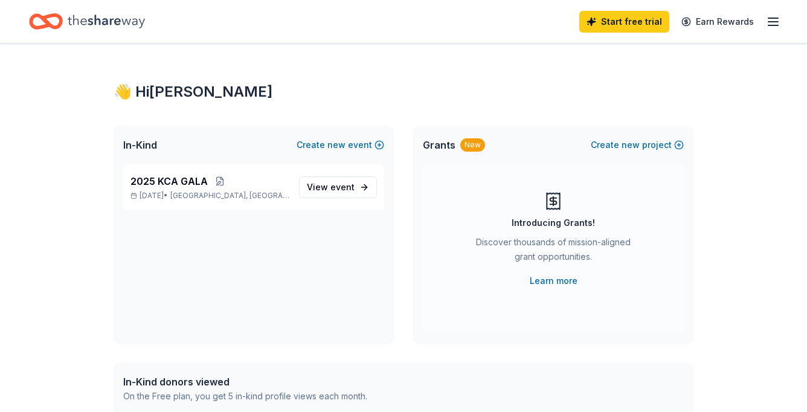  Describe the element at coordinates (331, 187) in the screenshot. I see `span: View` at that location.